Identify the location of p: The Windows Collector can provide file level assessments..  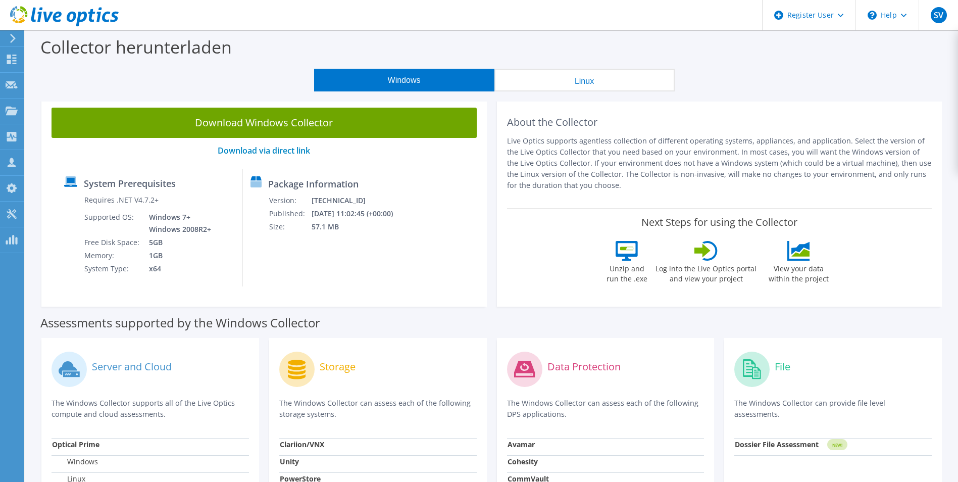
(832, 408).